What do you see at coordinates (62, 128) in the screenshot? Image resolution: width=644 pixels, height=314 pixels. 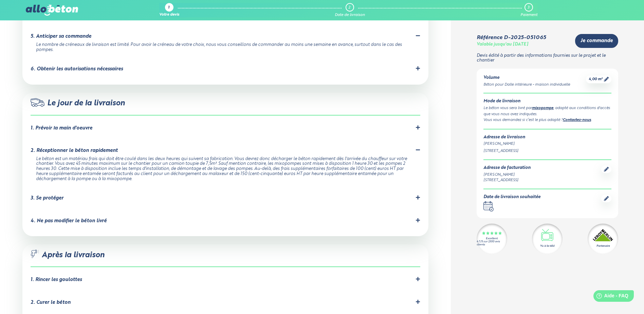 I see `div: 1. Prévoir la main d'oeuvre` at bounding box center [62, 128].